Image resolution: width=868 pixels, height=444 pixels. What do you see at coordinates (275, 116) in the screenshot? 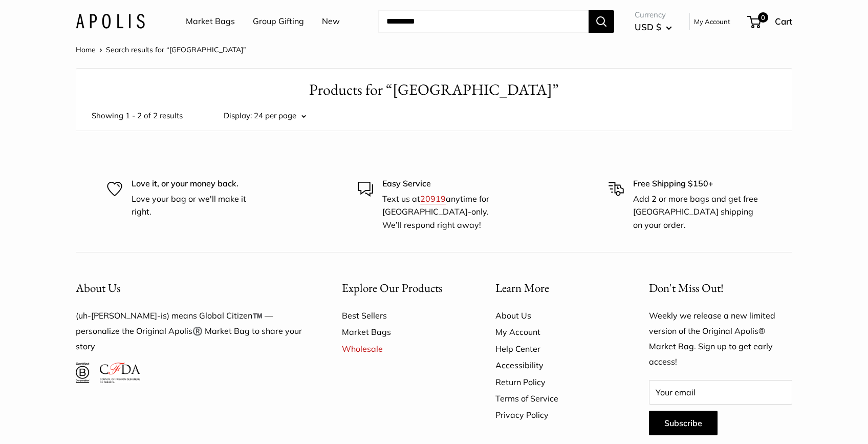
I see `span: 24 per page` at bounding box center [275, 116].